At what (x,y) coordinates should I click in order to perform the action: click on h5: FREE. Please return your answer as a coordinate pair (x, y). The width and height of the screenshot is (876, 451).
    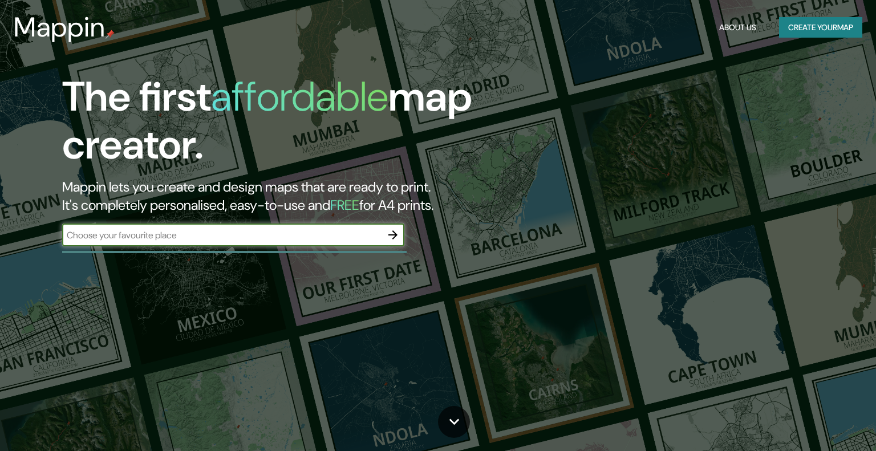
    Looking at the image, I should click on (344, 205).